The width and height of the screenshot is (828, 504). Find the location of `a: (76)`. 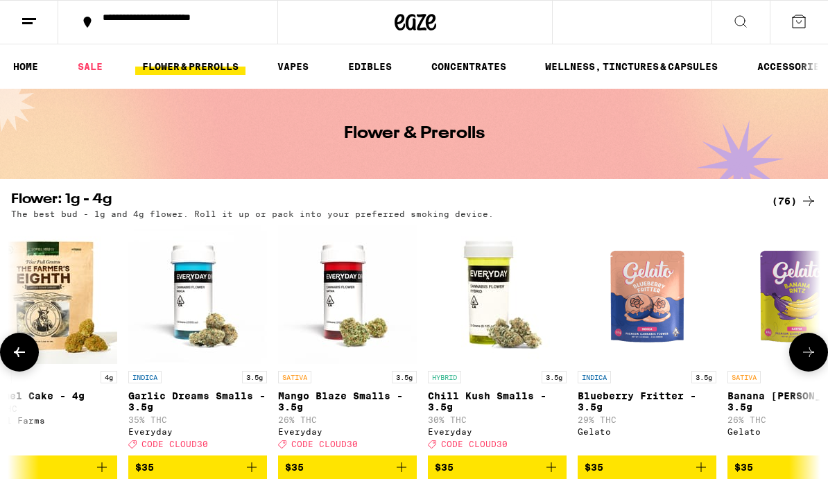

a: (76) is located at coordinates (794, 201).